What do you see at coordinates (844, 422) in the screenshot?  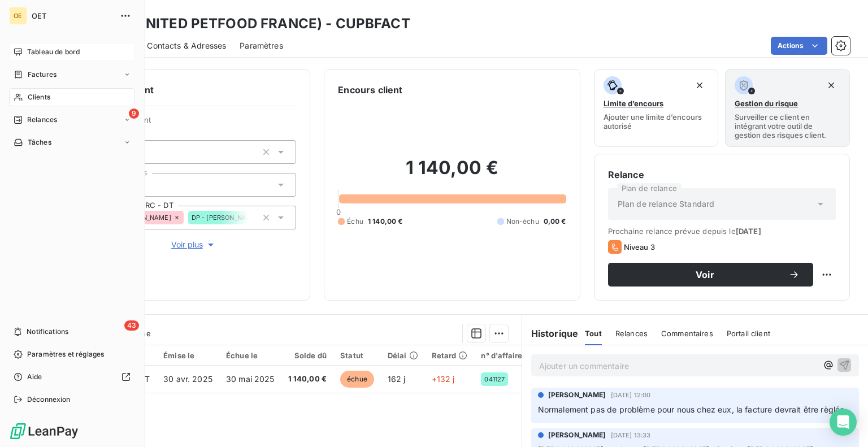 I see `div: Open Intercom Messenger` at bounding box center [844, 422].